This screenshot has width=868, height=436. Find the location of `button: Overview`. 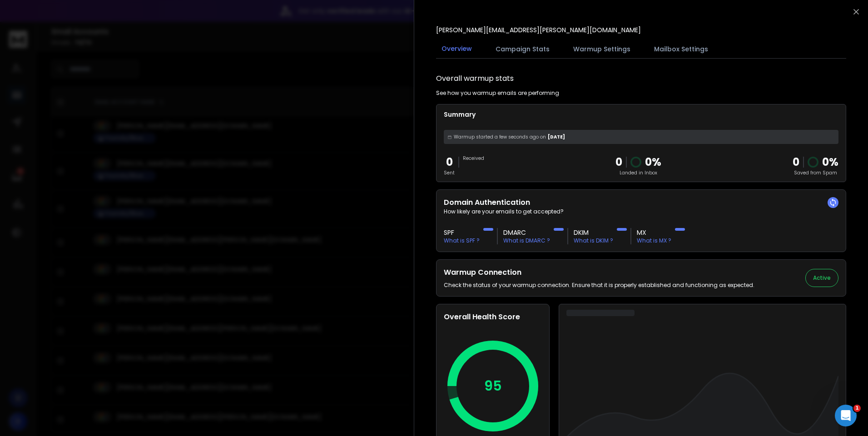

button: Overview is located at coordinates (456, 49).